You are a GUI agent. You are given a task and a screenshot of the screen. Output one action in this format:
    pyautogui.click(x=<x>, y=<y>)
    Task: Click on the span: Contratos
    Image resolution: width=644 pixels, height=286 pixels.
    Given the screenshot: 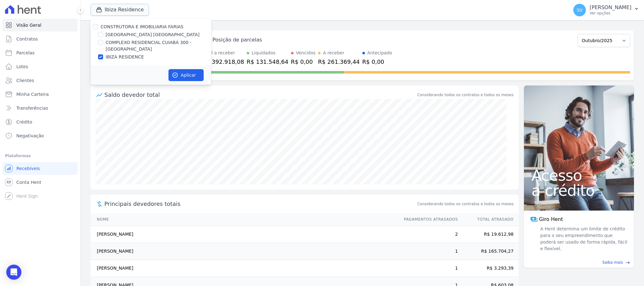 What is the action you would take?
    pyautogui.click(x=27, y=39)
    